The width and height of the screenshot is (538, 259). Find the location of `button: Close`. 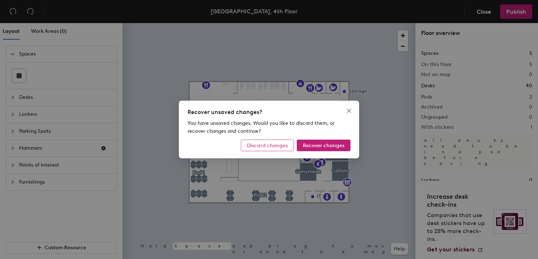

button: Close is located at coordinates (349, 111).